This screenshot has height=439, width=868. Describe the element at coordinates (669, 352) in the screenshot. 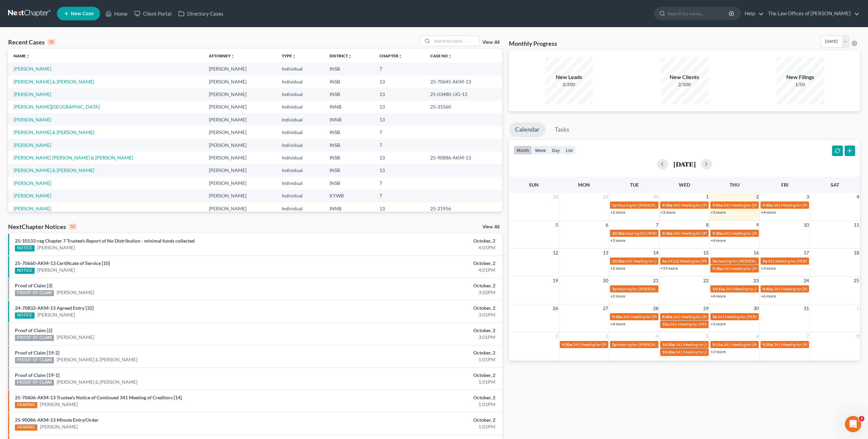

I see `span: 10:40a` at that location.